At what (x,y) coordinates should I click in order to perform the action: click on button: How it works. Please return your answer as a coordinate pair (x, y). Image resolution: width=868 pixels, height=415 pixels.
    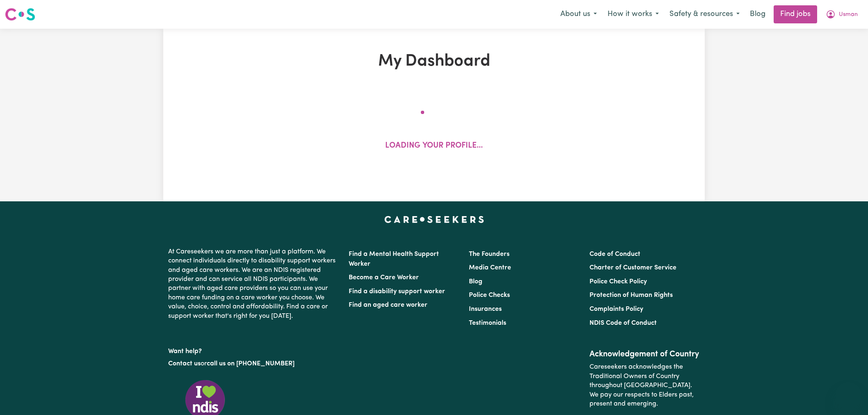
    Looking at the image, I should click on (633, 14).